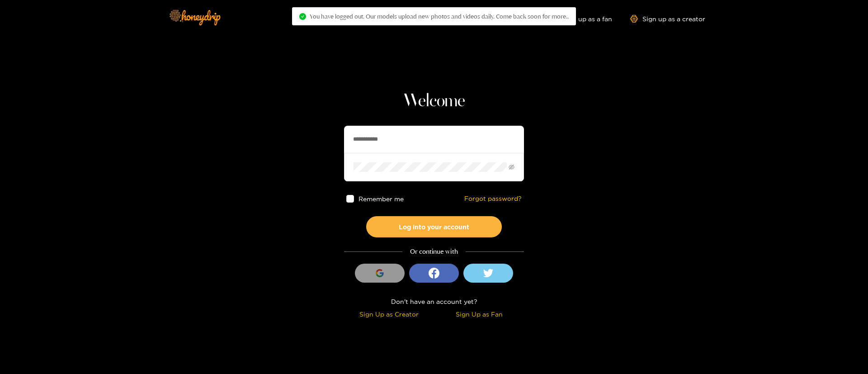 The width and height of the screenshot is (868, 374). I want to click on a: Sign up as a fan, so click(581, 18).